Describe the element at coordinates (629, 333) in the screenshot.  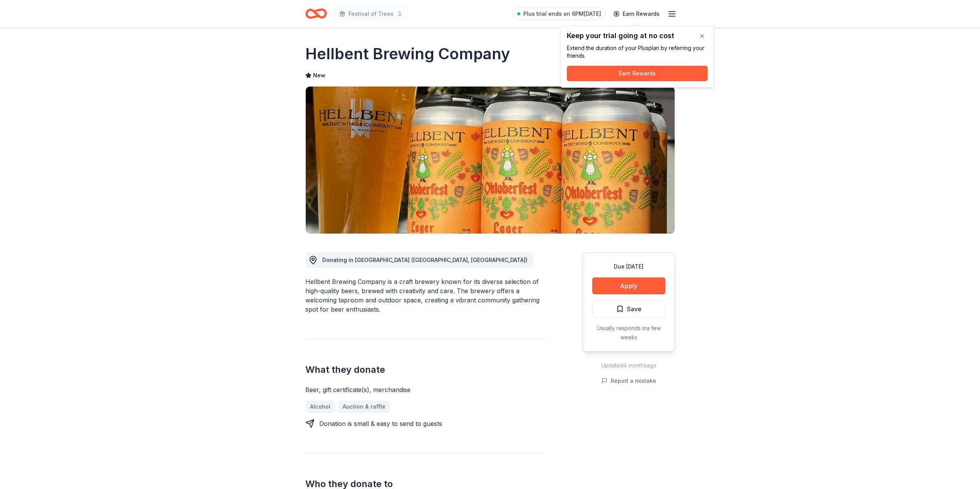
I see `div: Usually responds in a few weeks` at that location.